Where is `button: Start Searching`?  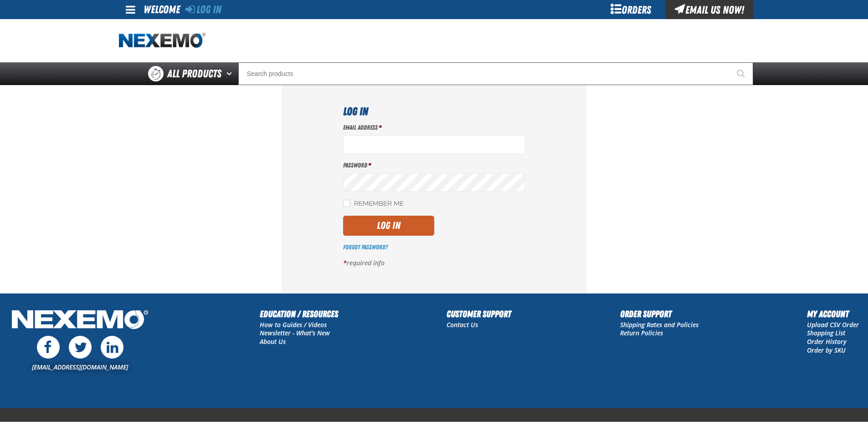
button: Start Searching is located at coordinates (742, 74).